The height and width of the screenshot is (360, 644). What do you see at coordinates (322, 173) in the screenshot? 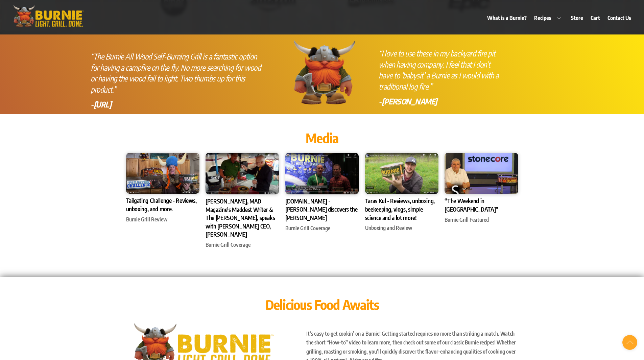
I see `img: TheFitRV.com - James discovers the Burnie Grill` at bounding box center [322, 173].